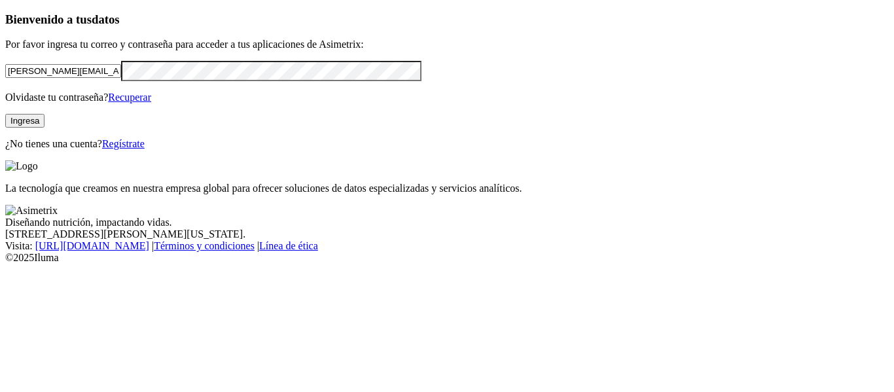 This screenshot has width=894, height=392. Describe the element at coordinates (447, 97) in the screenshot. I see `p: Olvidaste tu contraseña?` at that location.